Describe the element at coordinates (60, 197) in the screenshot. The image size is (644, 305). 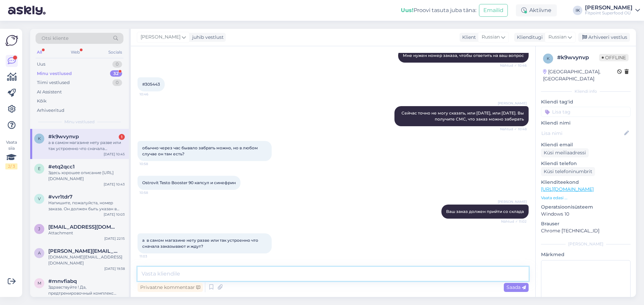
I see `span: #vvr1tdr7` at that location.